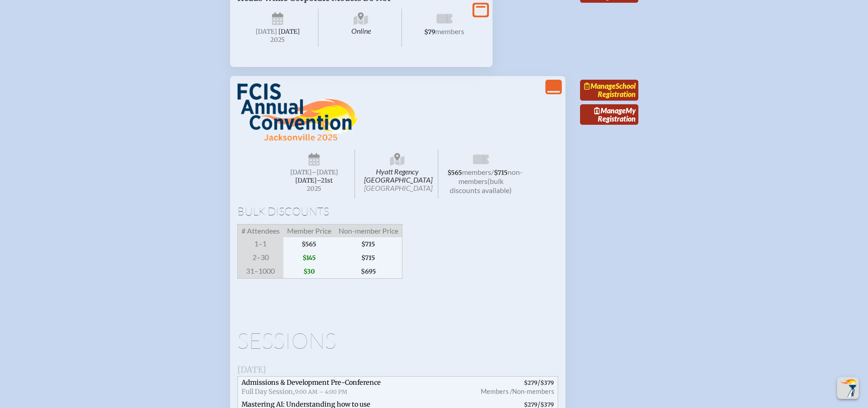 The width and height of the screenshot is (868, 408). What do you see at coordinates (298, 113) in the screenshot?
I see `img: FCIS Convention 2025` at bounding box center [298, 113].